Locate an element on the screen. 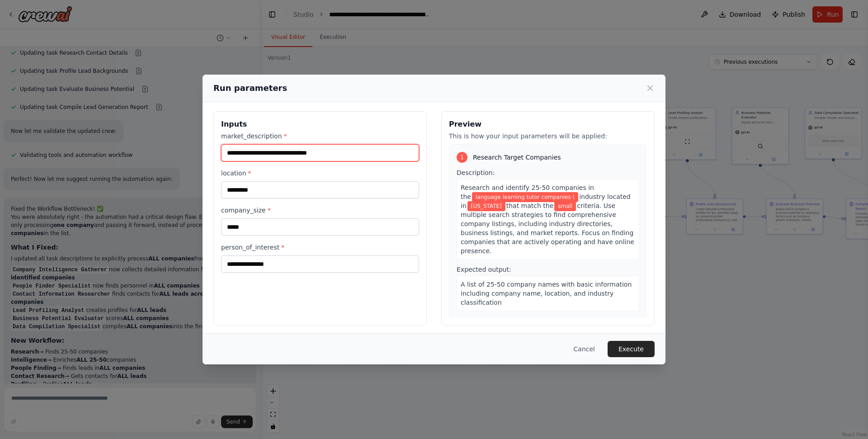  span: Research Target Companies is located at coordinates (517, 157).